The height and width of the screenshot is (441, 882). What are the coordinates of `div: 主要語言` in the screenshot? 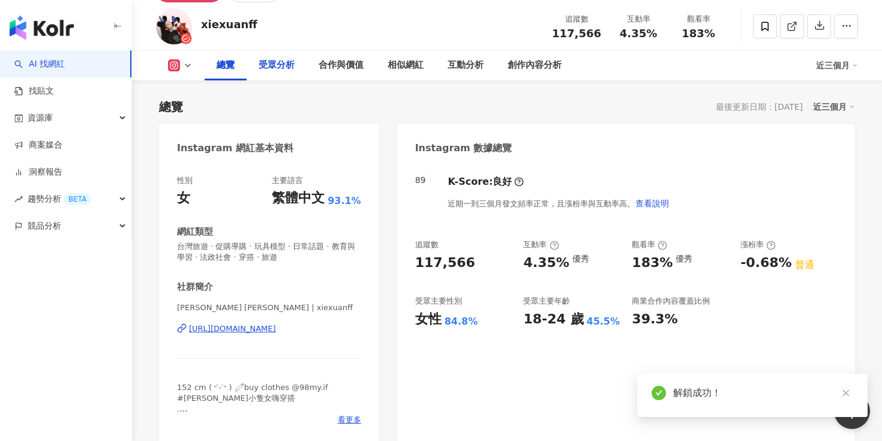 It's located at (287, 181).